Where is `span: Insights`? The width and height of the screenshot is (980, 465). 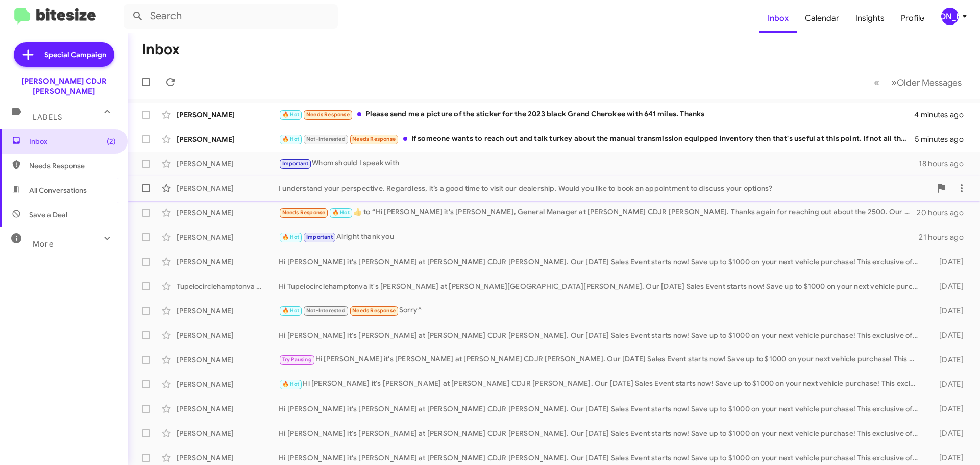
span: Insights is located at coordinates (870, 18).